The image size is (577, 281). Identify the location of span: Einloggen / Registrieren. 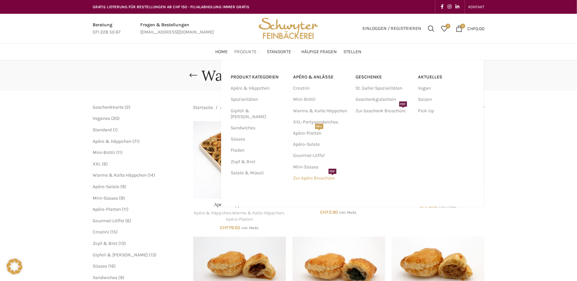
(391, 29).